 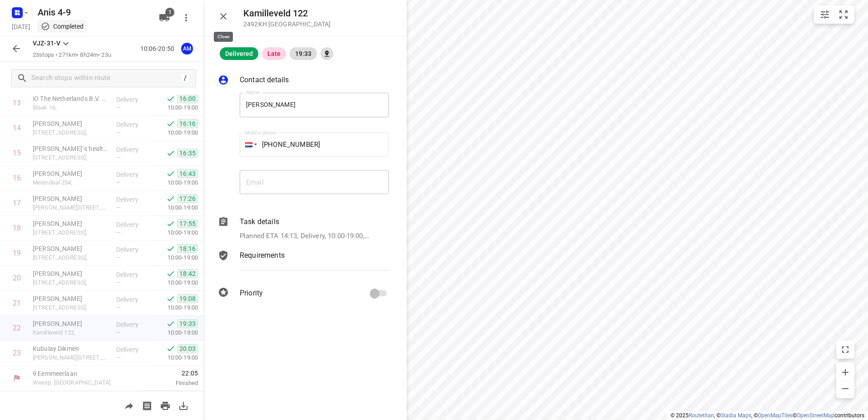 What do you see at coordinates (17, 103) in the screenshot?
I see `div: 13` at bounding box center [17, 103].